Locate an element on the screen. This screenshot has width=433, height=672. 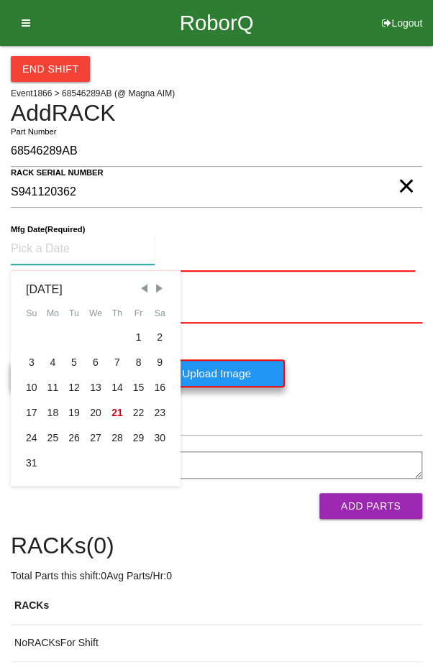
div: Fri Aug 01 2025 is located at coordinates (139, 337).